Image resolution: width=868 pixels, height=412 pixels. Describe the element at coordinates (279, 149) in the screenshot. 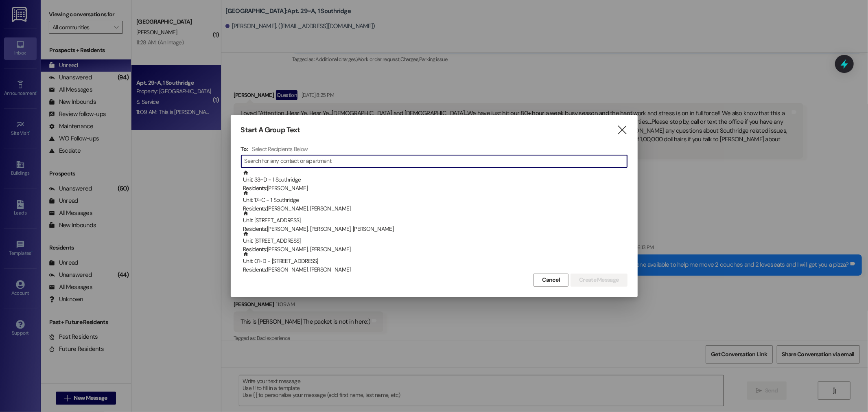

I see `h4: Select Recipients Below` at that location.